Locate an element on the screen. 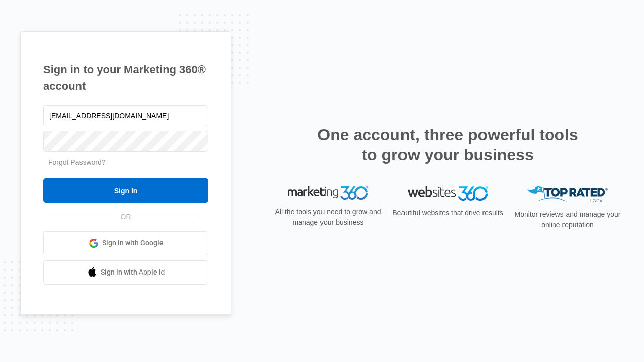  span: OR is located at coordinates (125, 217).